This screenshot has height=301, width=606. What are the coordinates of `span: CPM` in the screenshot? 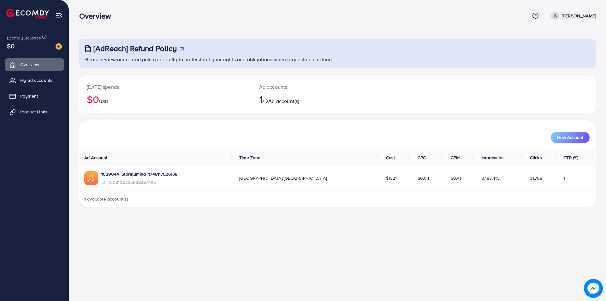 It's located at (455, 158).